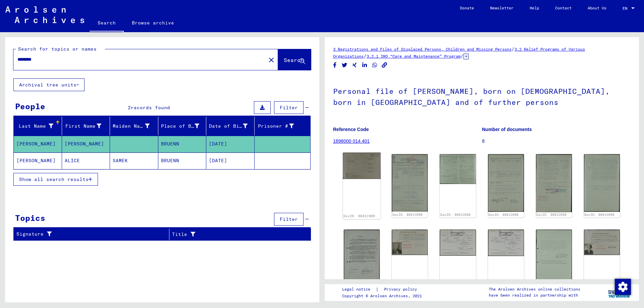  I want to click on p: Copyright © Arolsen Archives, 2021, so click(383, 296).